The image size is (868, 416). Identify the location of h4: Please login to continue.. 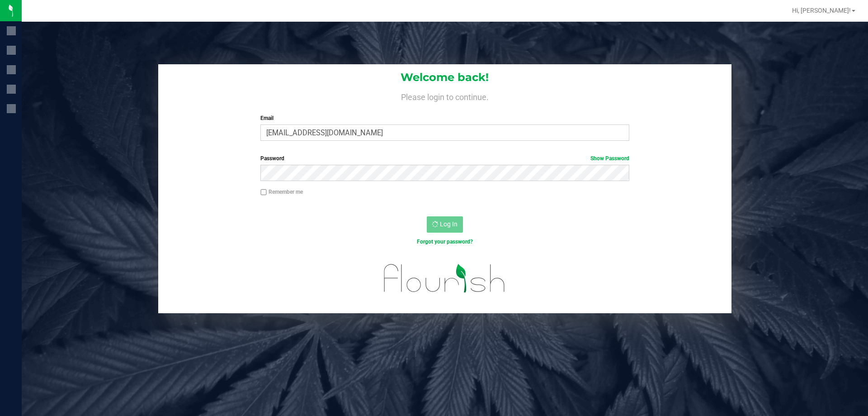
(445, 96).